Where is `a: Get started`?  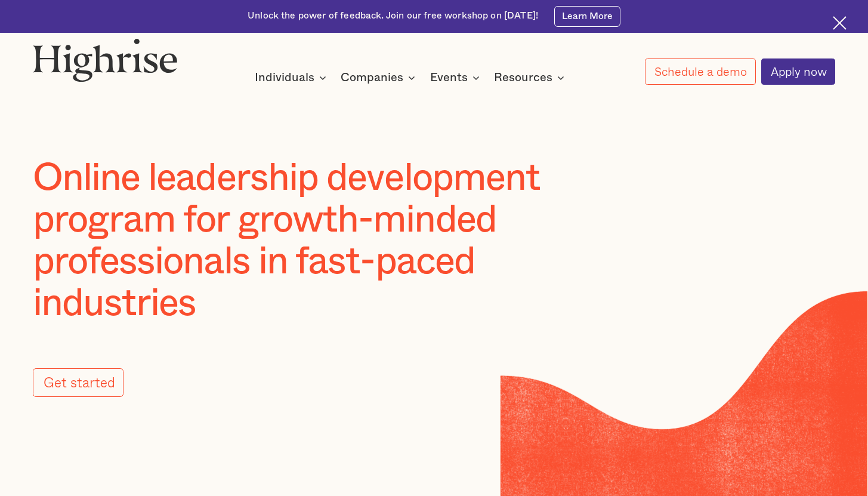 a: Get started is located at coordinates (78, 383).